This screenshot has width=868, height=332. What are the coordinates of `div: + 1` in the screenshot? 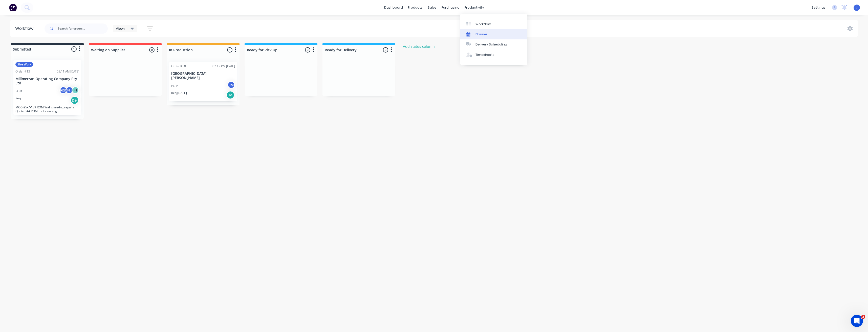 It's located at (76, 90).